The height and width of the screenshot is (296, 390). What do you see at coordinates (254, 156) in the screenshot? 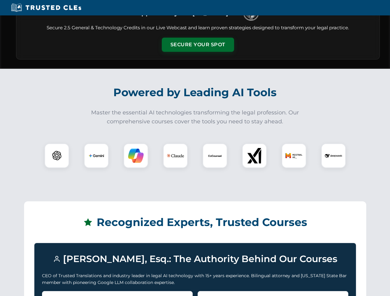
I see `img: xAI Logo` at bounding box center [254, 156].